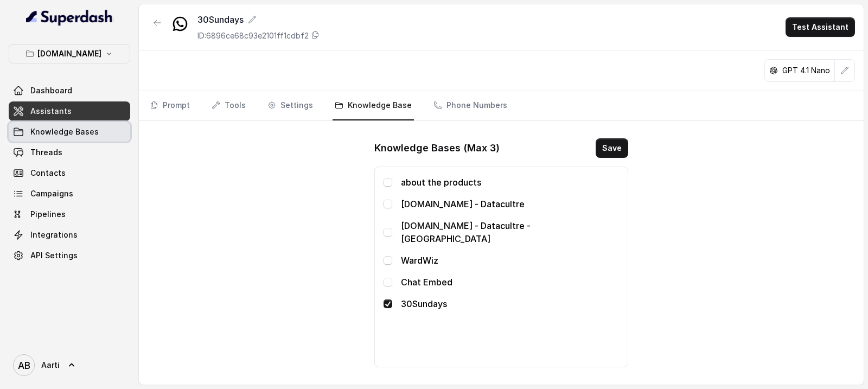 This screenshot has width=868, height=389. I want to click on button: Save, so click(612, 148).